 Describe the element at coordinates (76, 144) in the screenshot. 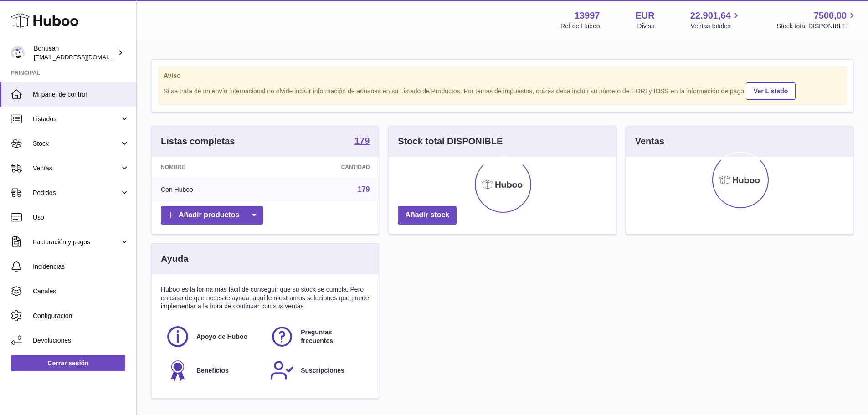

I see `span: Stock` at that location.